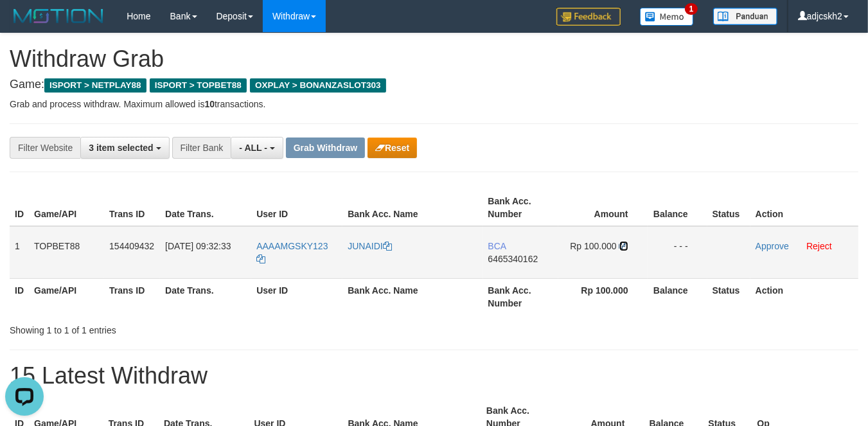  Describe the element at coordinates (434, 104) in the screenshot. I see `p: Grab and process withdraw. Maximum allowed is transactions.` at that location.